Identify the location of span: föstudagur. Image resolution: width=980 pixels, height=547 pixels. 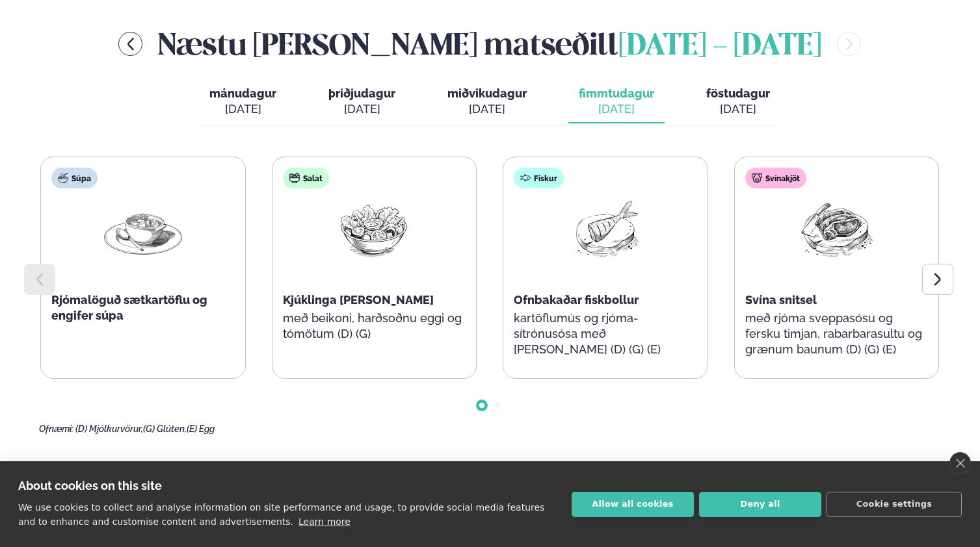
(738, 93).